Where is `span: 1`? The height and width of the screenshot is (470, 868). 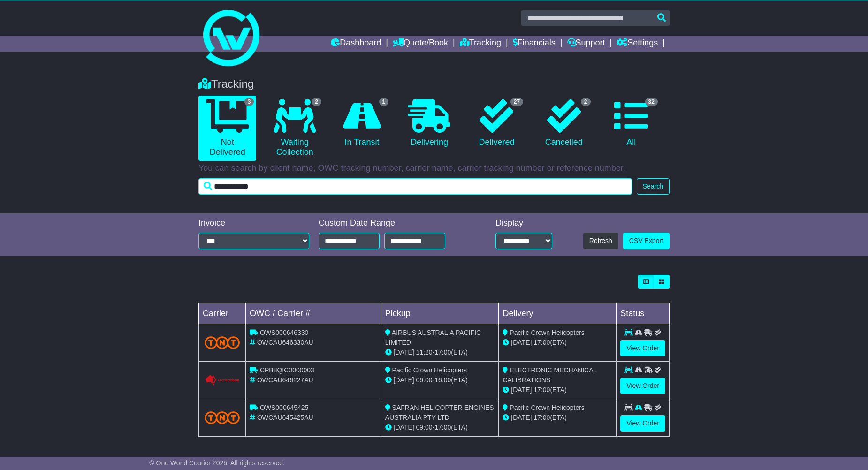 span: 1 is located at coordinates (384, 102).